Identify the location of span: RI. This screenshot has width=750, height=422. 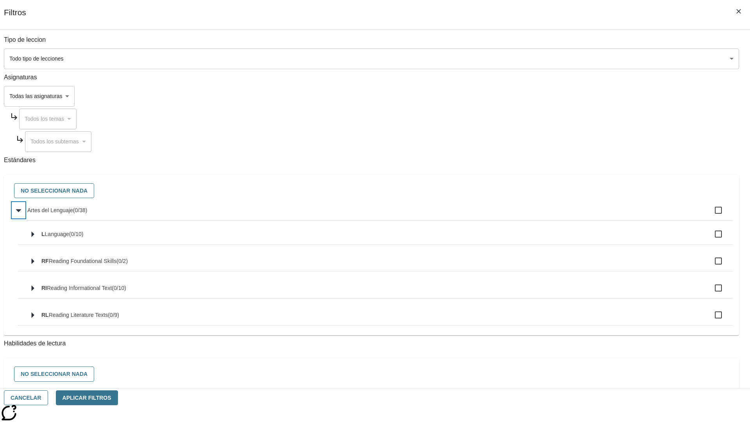
(44, 288).